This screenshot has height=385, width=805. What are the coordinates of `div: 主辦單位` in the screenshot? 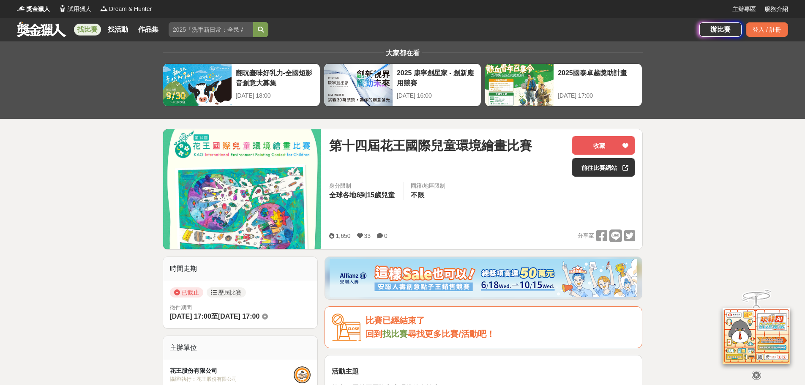 It's located at (240, 348).